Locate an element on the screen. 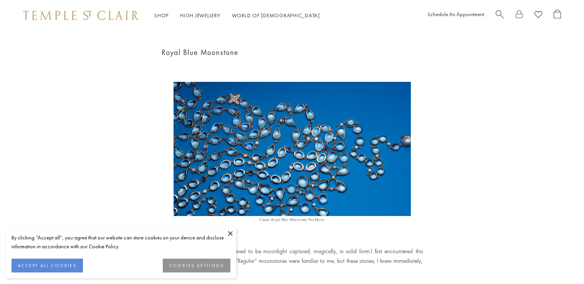 This screenshot has height=284, width=584. button: COOKIES SETTINGS is located at coordinates (197, 265).